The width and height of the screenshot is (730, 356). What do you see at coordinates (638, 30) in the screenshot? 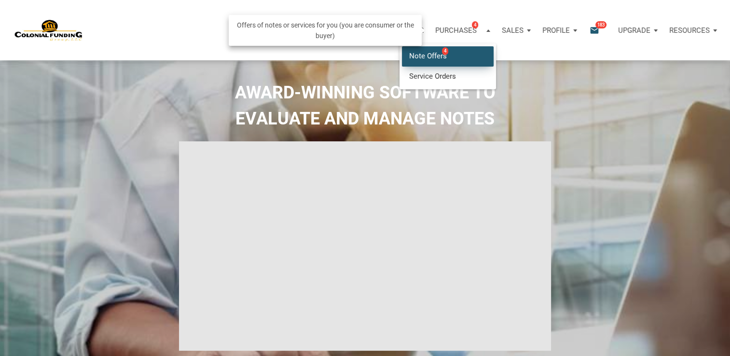
I see `button: Upgrade` at bounding box center [638, 30].